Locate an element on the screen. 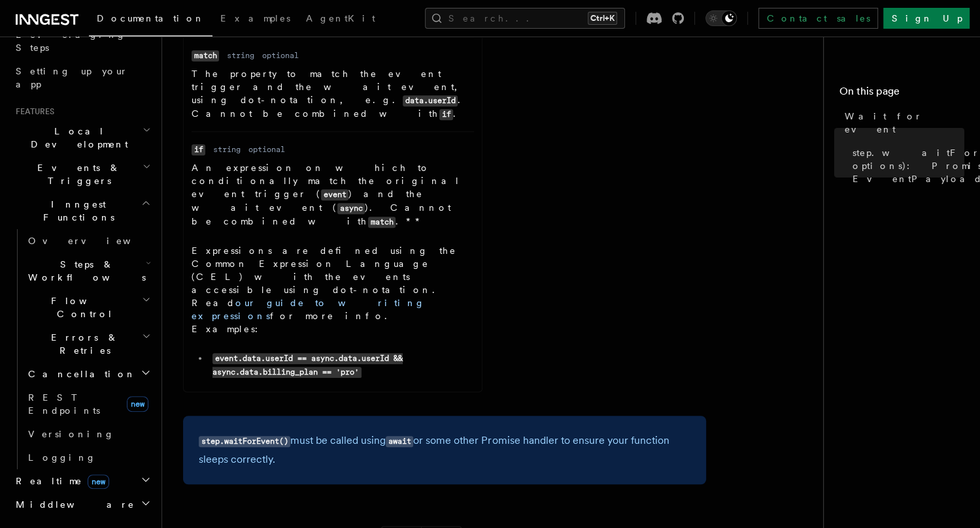  div: Inngest Functions is located at coordinates (82, 349).